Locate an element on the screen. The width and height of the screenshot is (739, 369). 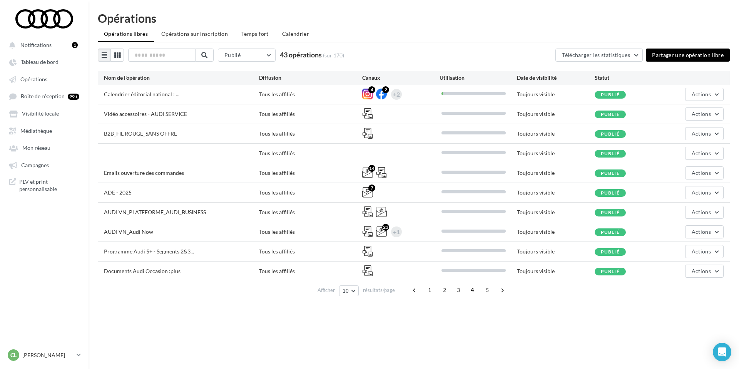
span: (sur 170) is located at coordinates (334, 55).